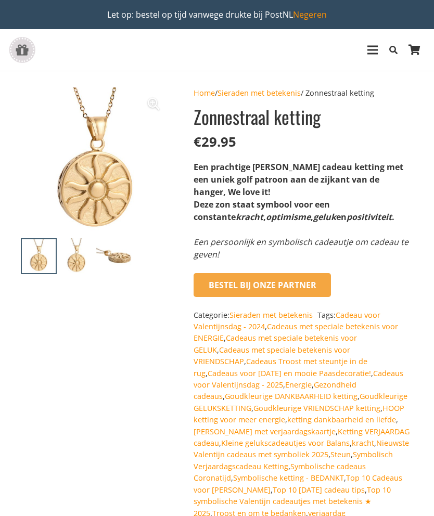 This screenshot has width=434, height=516. What do you see at coordinates (362, 442) in the screenshot?
I see `a: kracht` at bounding box center [362, 442].